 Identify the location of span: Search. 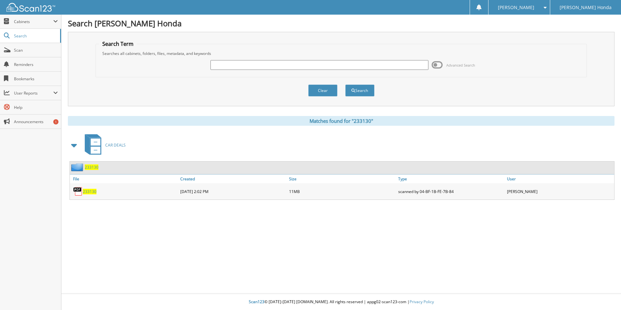
(35, 36).